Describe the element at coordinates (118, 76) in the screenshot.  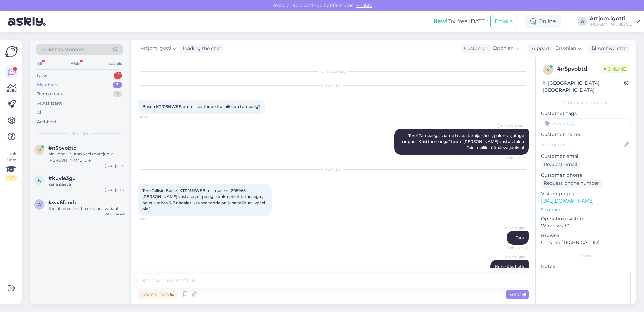
I see `div: 1` at that location.